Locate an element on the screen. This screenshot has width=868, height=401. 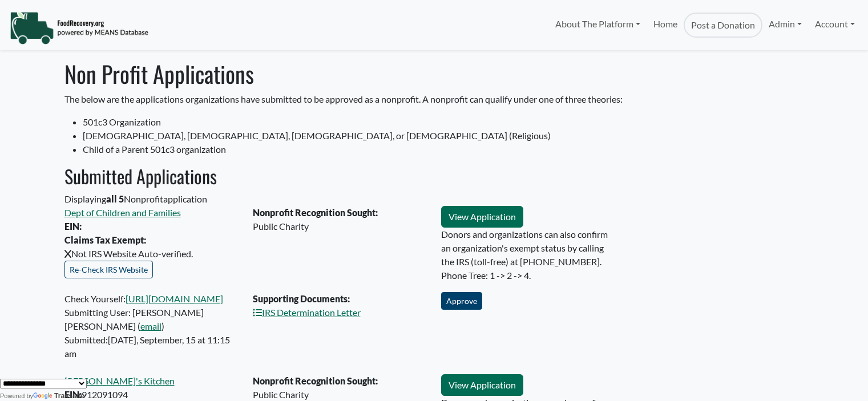
a: Dept of Children and Families is located at coordinates (123, 213).